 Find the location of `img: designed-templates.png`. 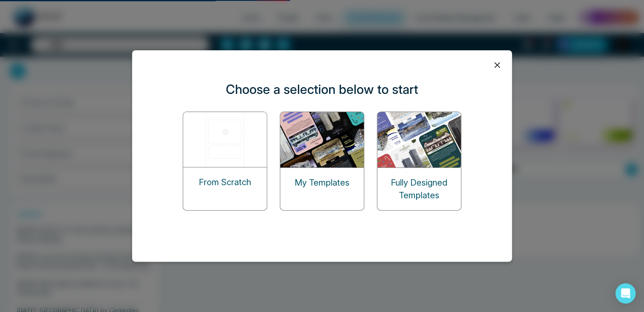

img: designed-templates.png is located at coordinates (420, 140).